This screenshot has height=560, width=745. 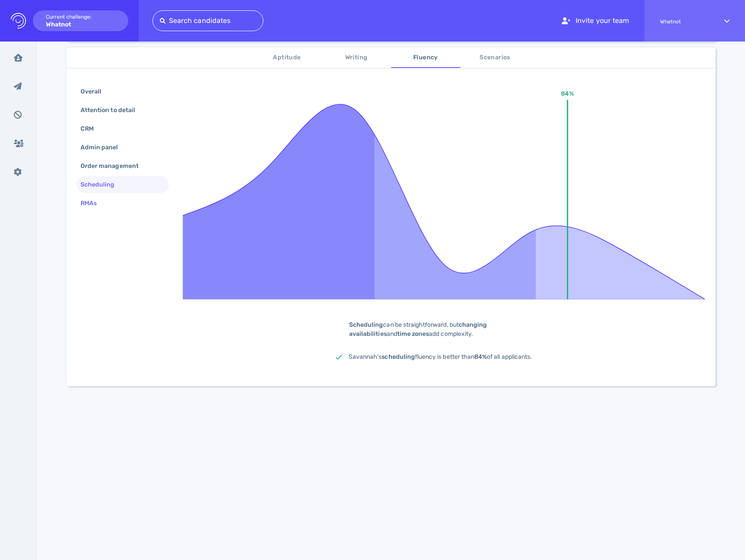 What do you see at coordinates (287, 58) in the screenshot?
I see `span: Aptitude` at bounding box center [287, 58].